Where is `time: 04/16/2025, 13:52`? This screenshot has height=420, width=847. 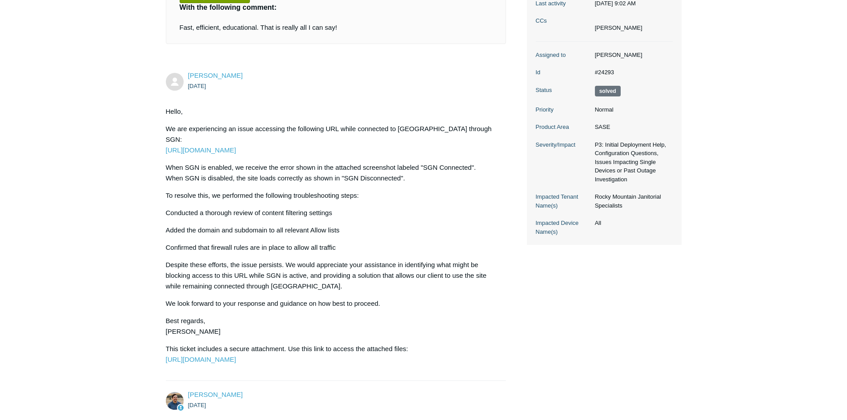
time: 04/16/2025, 13:52 is located at coordinates (197, 86).